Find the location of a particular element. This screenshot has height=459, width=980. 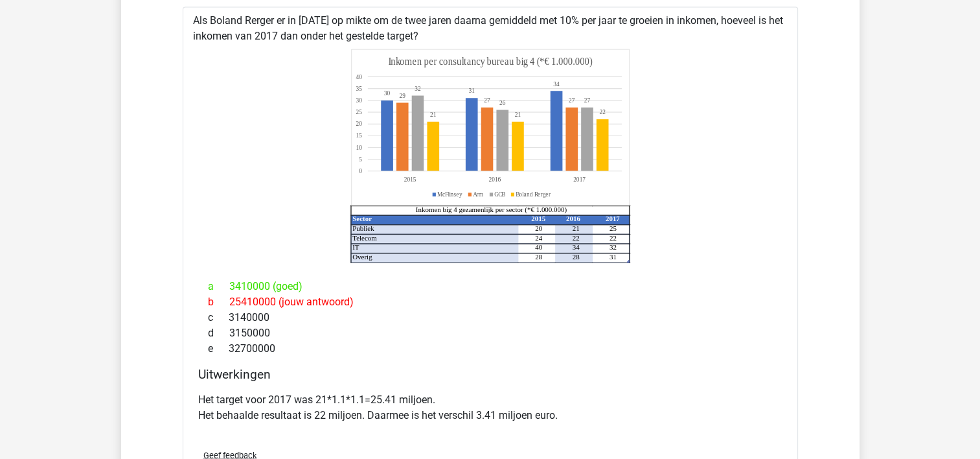

tspan: 2121 is located at coordinates (475, 115).